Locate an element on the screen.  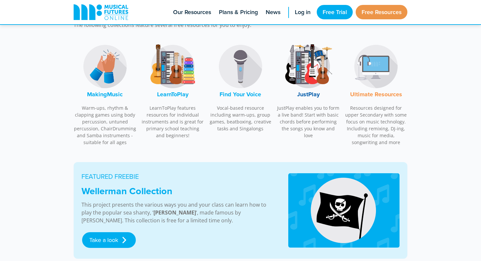
span: News is located at coordinates (273, 12).